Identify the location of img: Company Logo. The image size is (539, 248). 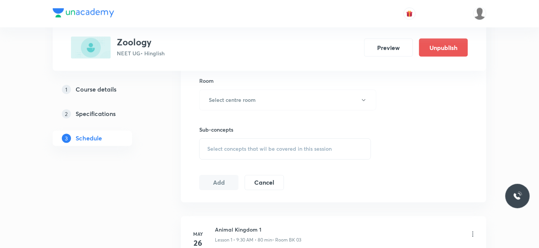
(83, 13).